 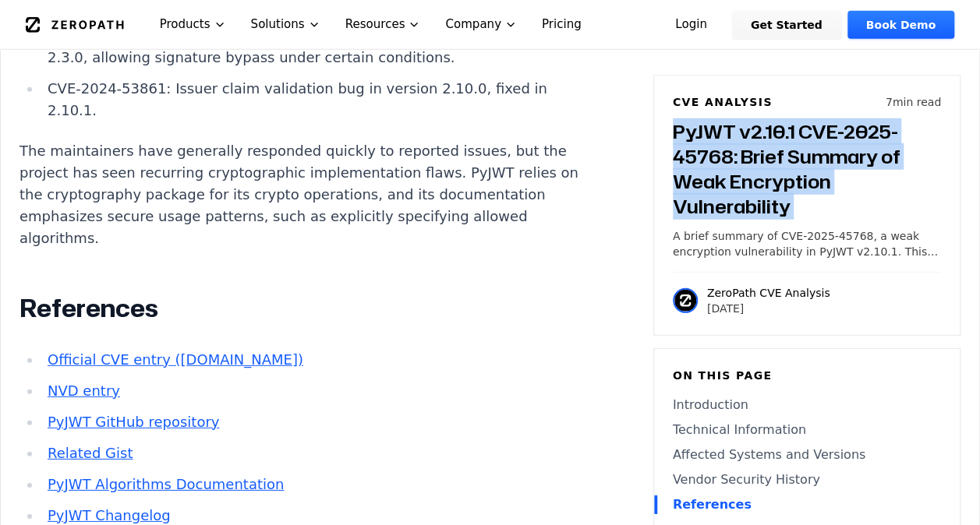 I want to click on a: Book Demo, so click(x=901, y=25).